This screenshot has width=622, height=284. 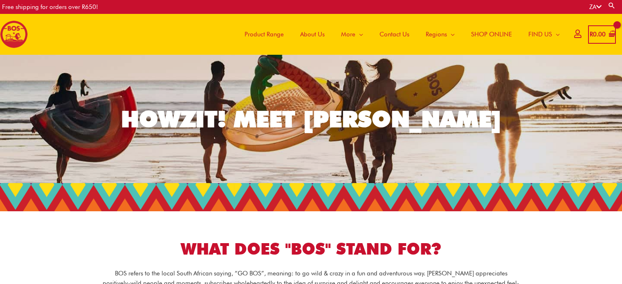 I want to click on span: Regions, so click(x=436, y=34).